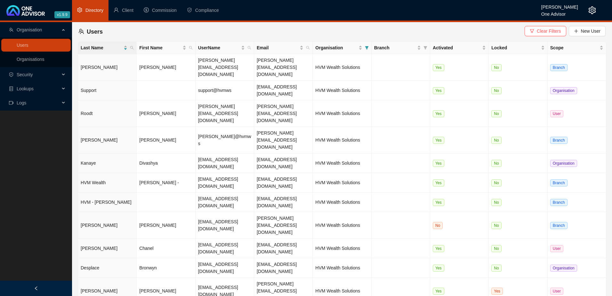 The width and height of the screenshot is (612, 296). Describe the element at coordinates (342, 48) in the screenshot. I see `th: Organisation` at that location.